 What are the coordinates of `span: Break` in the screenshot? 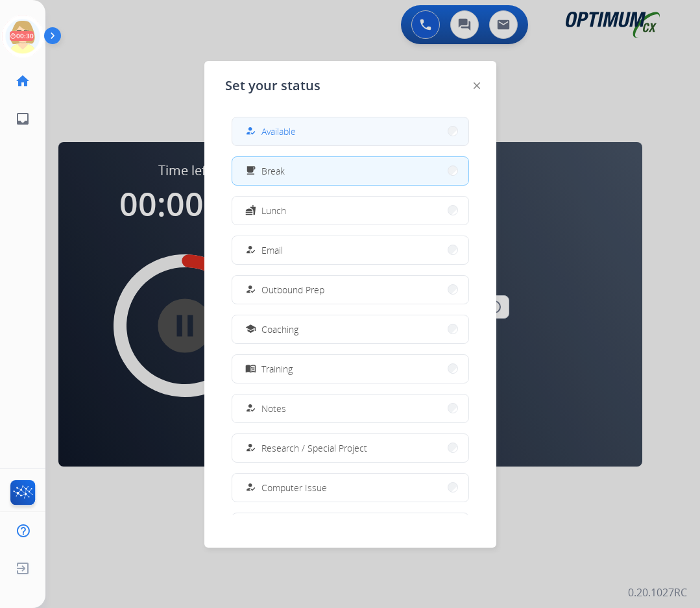 It's located at (273, 171).